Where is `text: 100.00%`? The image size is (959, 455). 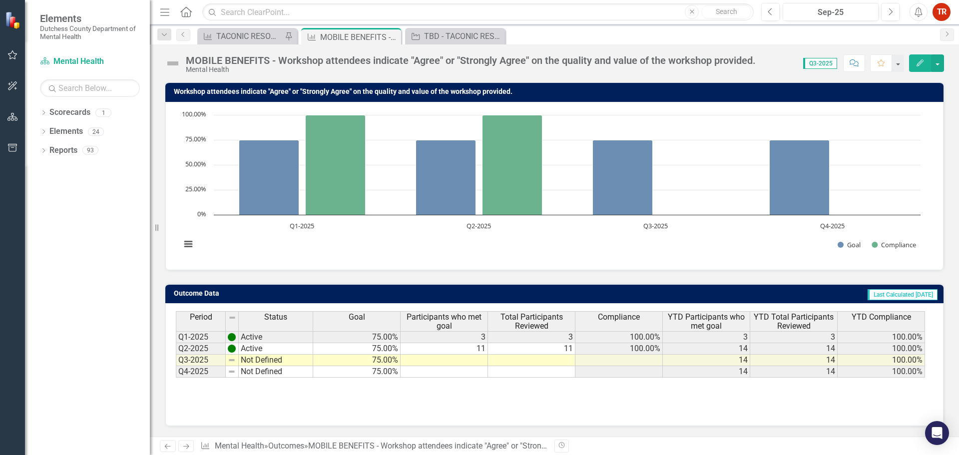 text: 100.00% is located at coordinates (194, 114).